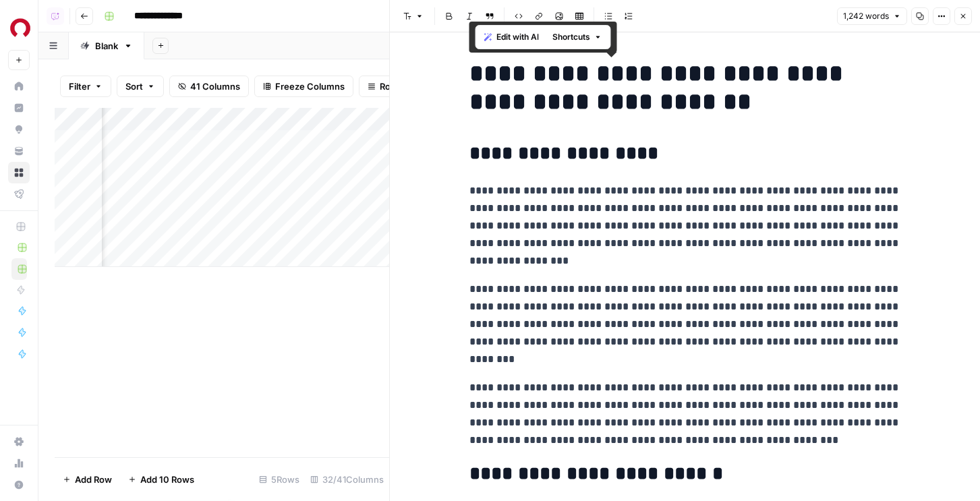 This screenshot has height=501, width=980. Describe the element at coordinates (571, 37) in the screenshot. I see `span: Shortcuts` at that location.